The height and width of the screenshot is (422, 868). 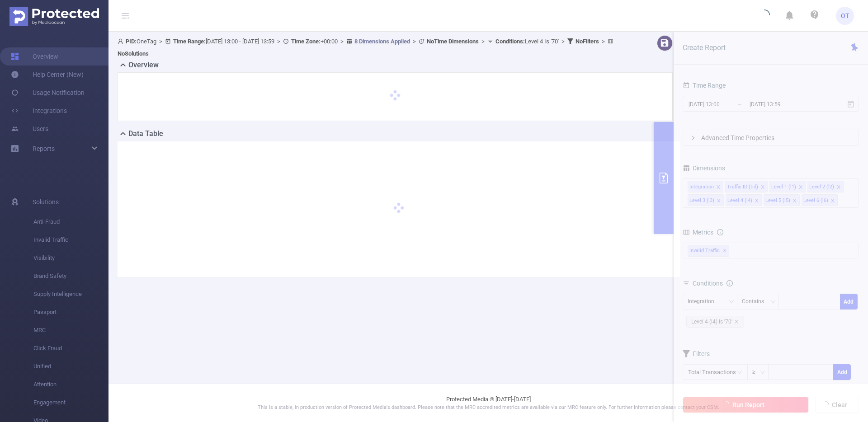 What do you see at coordinates (189, 41) in the screenshot?
I see `b: Time Range:` at bounding box center [189, 41].